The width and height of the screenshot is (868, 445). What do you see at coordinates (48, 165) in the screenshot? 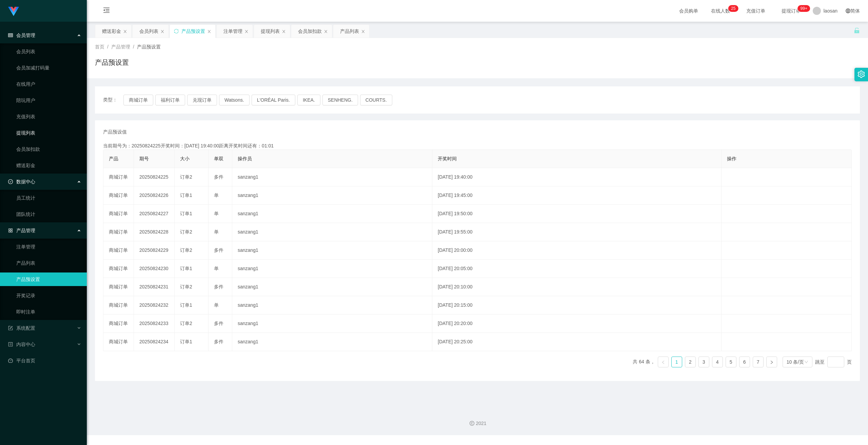
I see `a: 赠送彩金` at bounding box center [48, 165].